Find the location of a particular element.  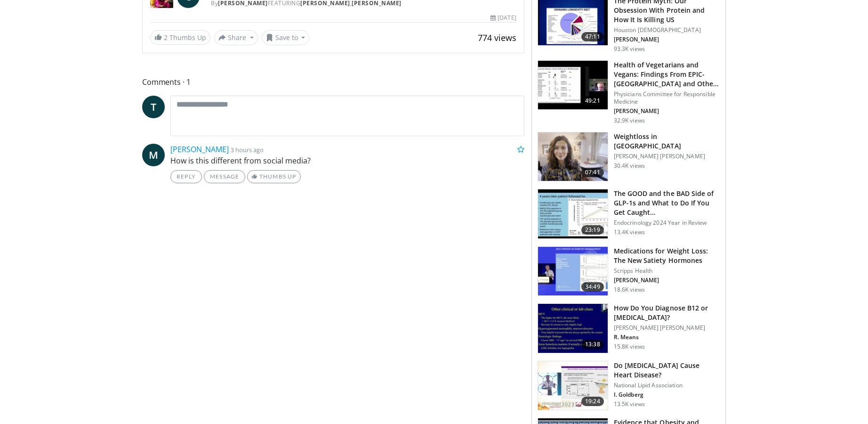

span: 13:38 is located at coordinates (593, 344).